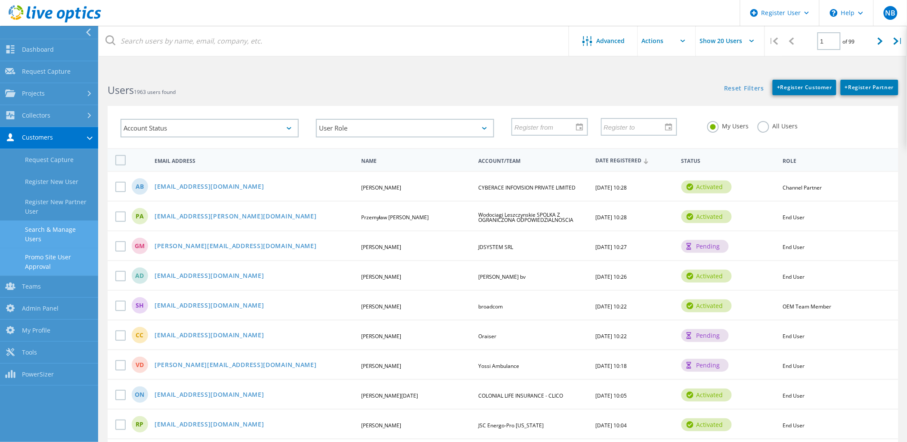 The width and height of the screenshot is (907, 442). I want to click on span: OEM Team Member, so click(807, 306).